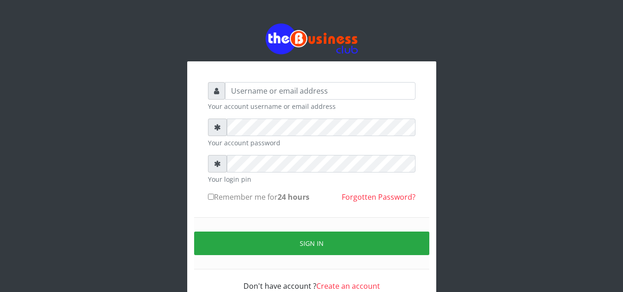 The height and width of the screenshot is (292, 623). What do you see at coordinates (312, 179) in the screenshot?
I see `small: Your login pin` at bounding box center [312, 179].